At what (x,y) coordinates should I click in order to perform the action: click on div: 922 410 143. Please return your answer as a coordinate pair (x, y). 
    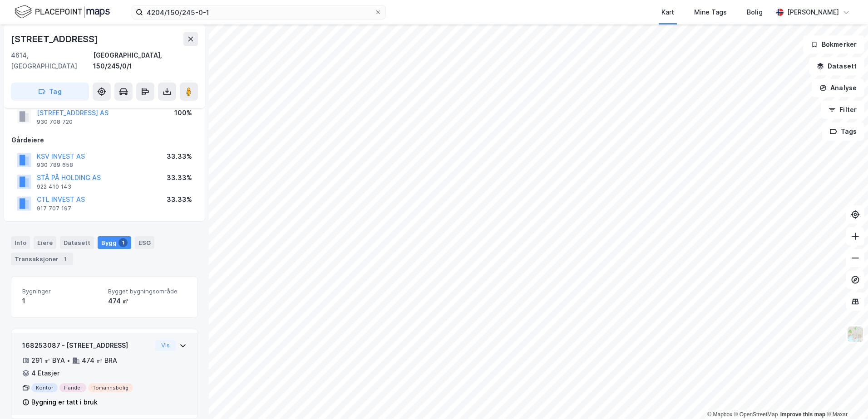
    Looking at the image, I should click on (54, 187).